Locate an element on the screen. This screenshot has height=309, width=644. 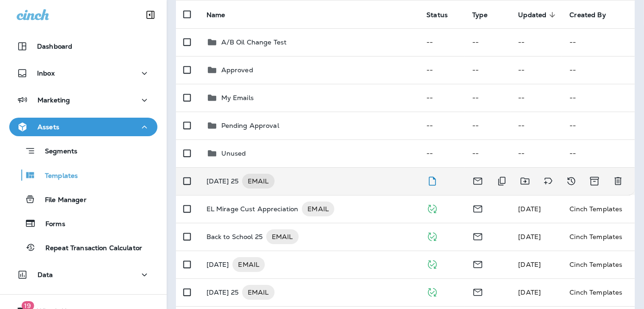
button: File Manager is located at coordinates (83, 199).